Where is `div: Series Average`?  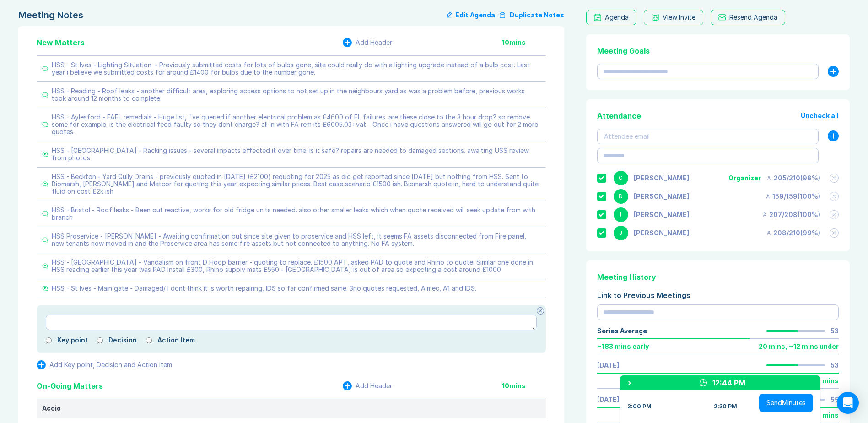 div: Series Average is located at coordinates (622, 331).